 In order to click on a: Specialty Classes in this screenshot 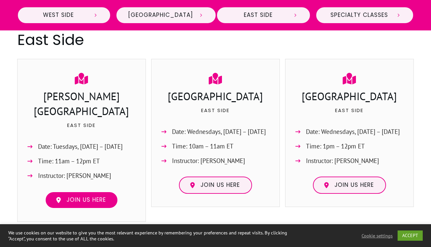, I will do `click(365, 15)`.